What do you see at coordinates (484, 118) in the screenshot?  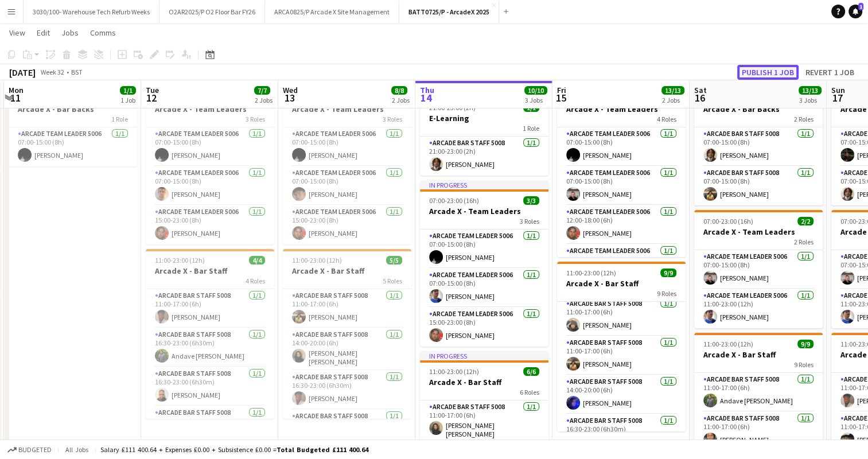 I see `h3: E-Learning` at bounding box center [484, 118].